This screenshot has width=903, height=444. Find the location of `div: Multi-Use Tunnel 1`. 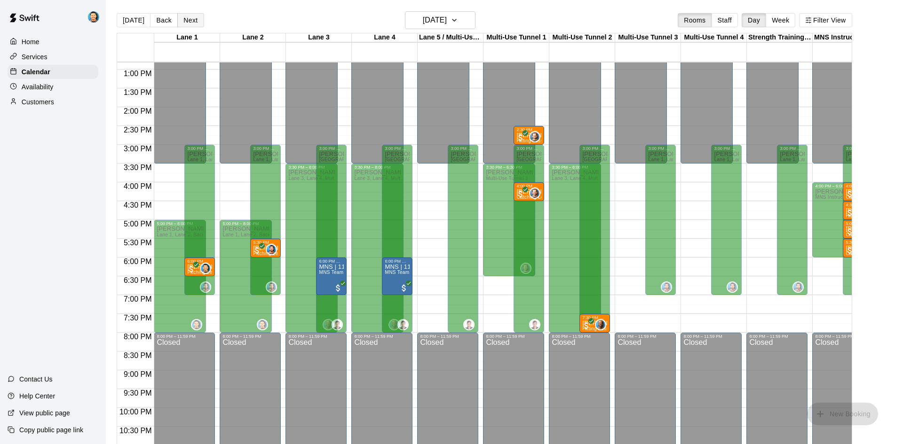

div: Multi-Use Tunnel 1 is located at coordinates (516, 38).